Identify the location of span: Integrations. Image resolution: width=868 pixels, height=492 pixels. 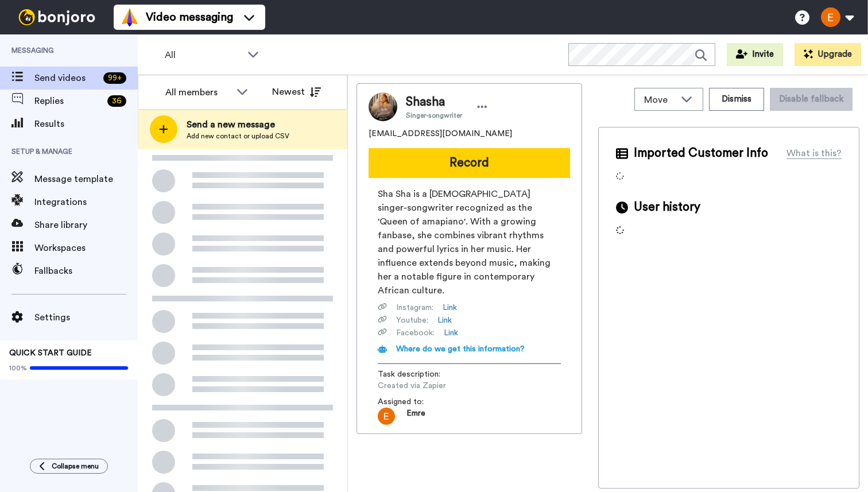
(86, 202).